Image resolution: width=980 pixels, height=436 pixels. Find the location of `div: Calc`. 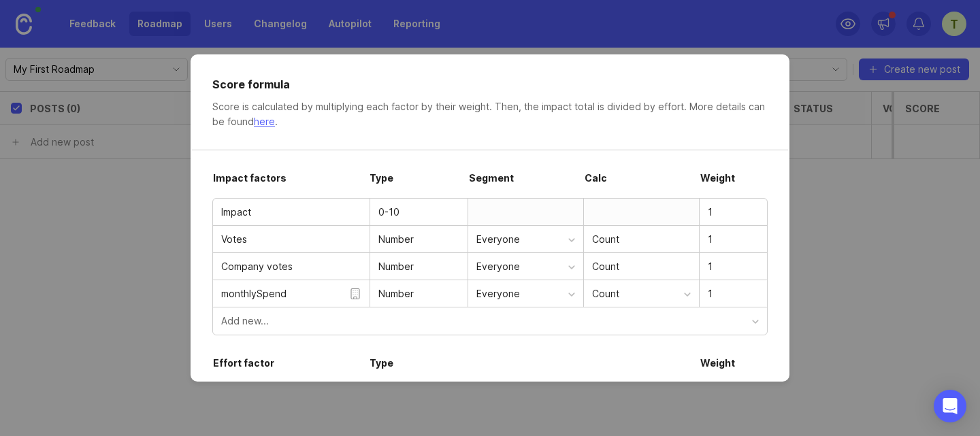

div: Calc is located at coordinates (642, 184).